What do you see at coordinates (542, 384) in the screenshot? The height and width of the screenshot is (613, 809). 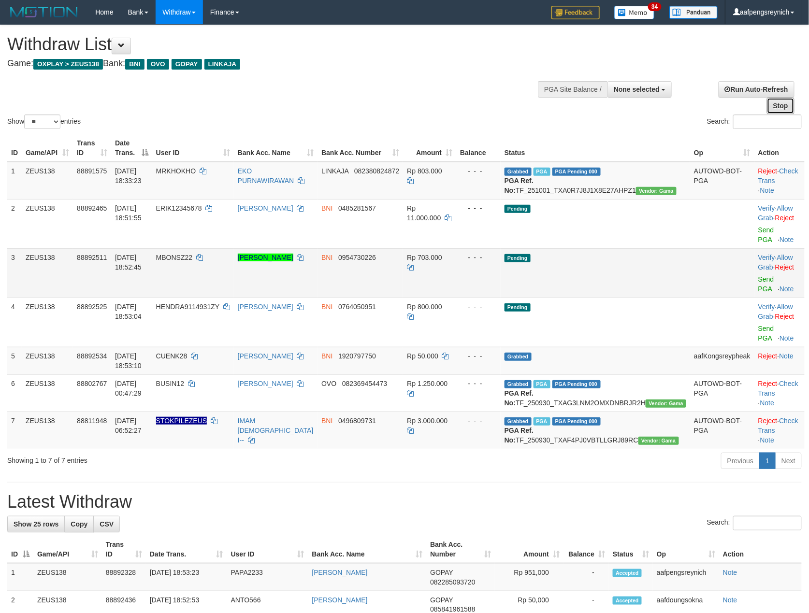 I see `span: Marked by aafsreyleap` at bounding box center [542, 384].